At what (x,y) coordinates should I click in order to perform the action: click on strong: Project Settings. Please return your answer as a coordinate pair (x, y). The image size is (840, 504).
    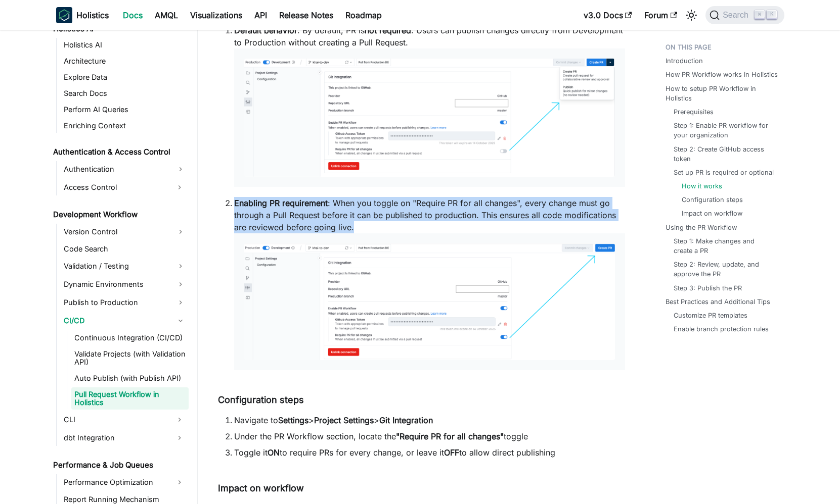
    Looking at the image, I should click on (344, 421).